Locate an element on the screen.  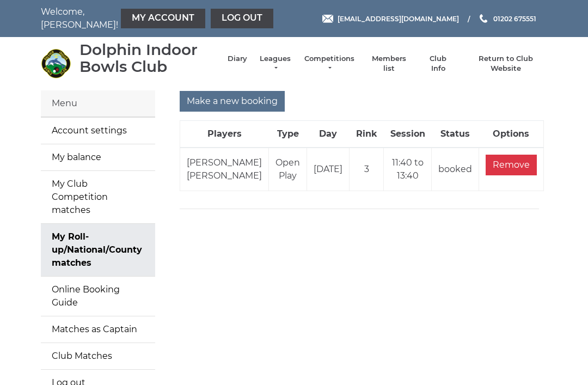
a: Club Info is located at coordinates (438, 64).